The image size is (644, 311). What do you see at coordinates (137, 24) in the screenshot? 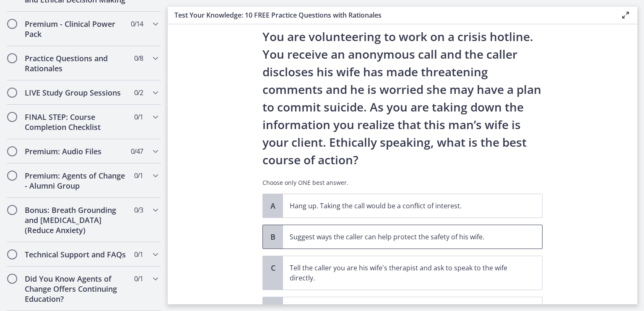
I see `span: 0 / 14` at bounding box center [137, 24].